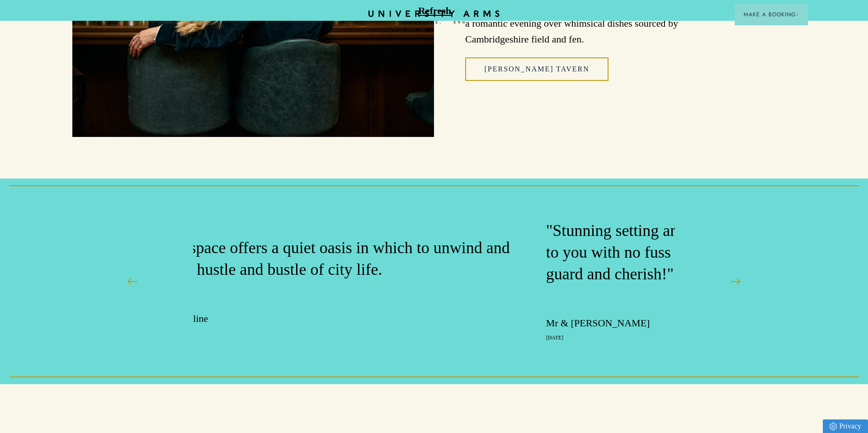 This screenshot has height=433, width=868. I want to click on a: Home, so click(434, 17).